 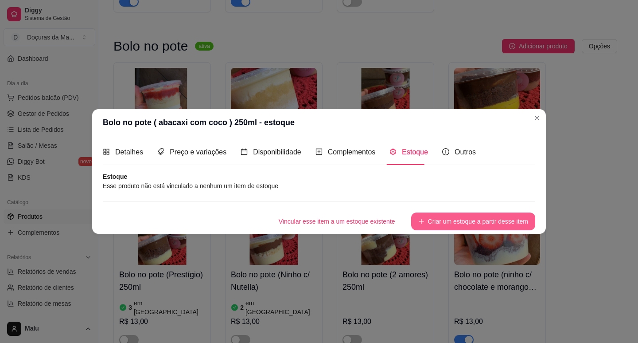 What do you see at coordinates (129, 152) in the screenshot?
I see `span: Detalhes` at bounding box center [129, 152].